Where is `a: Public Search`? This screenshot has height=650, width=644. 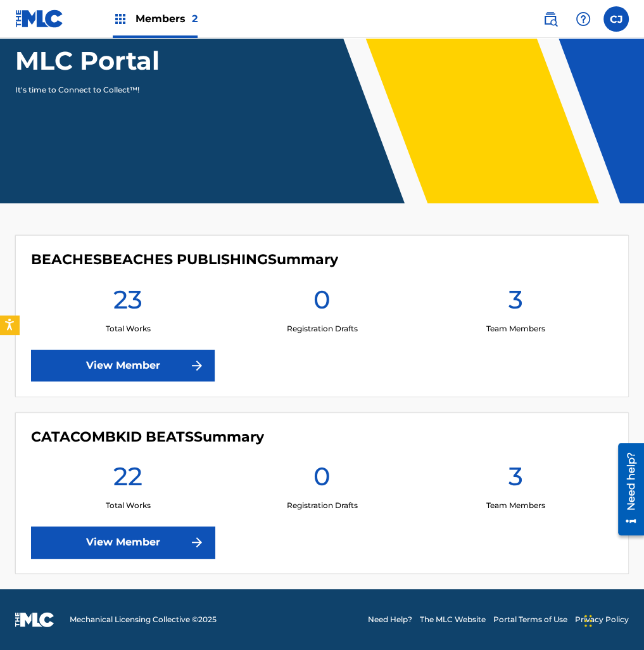
a: Public Search is located at coordinates (550, 19).